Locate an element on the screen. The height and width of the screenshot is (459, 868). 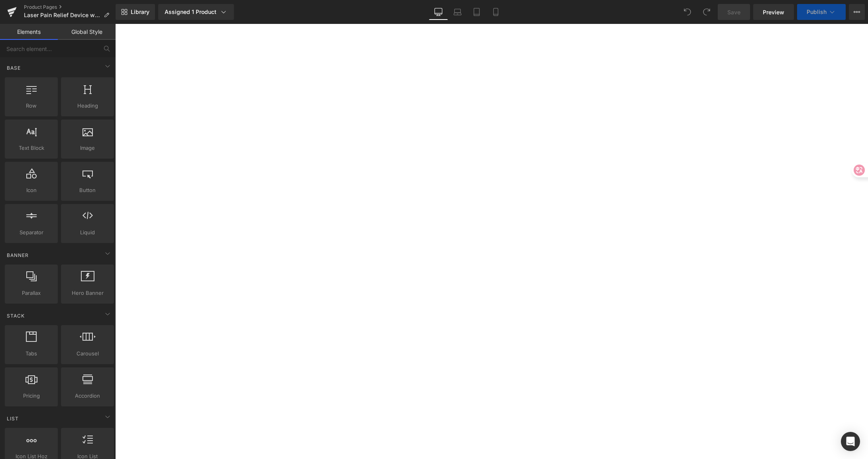
a: New Library is located at coordinates (135, 12).